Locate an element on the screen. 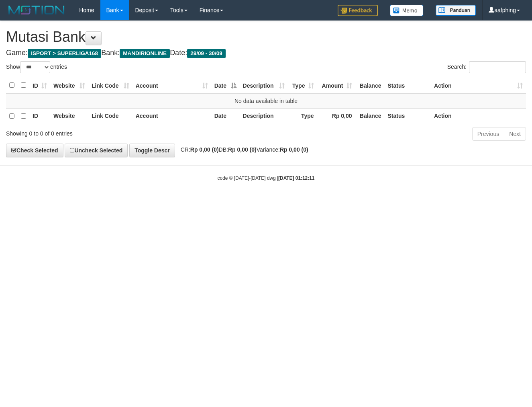  th: Rp 0,00 is located at coordinates (336, 116).